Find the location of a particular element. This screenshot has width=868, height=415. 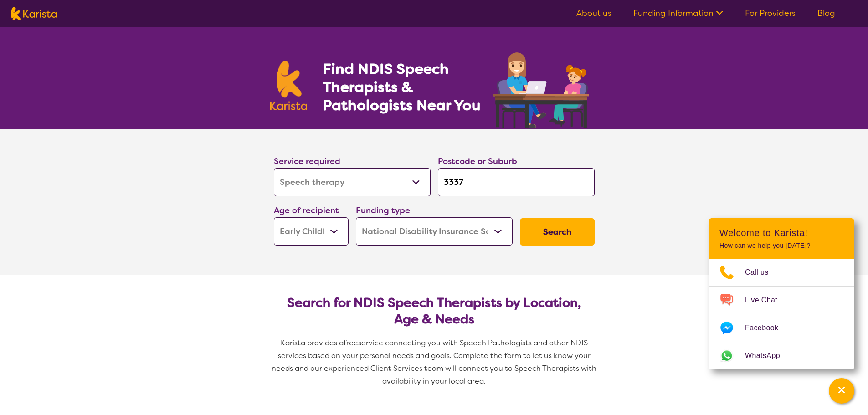

button: Channel Menu is located at coordinates (842, 391).